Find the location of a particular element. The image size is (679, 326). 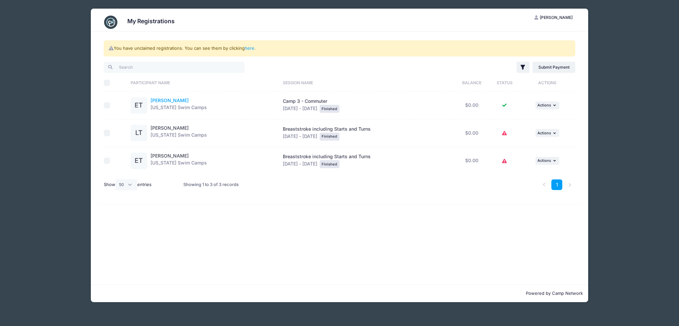

th: Actions: activate to sort column ascending is located at coordinates (547, 83).